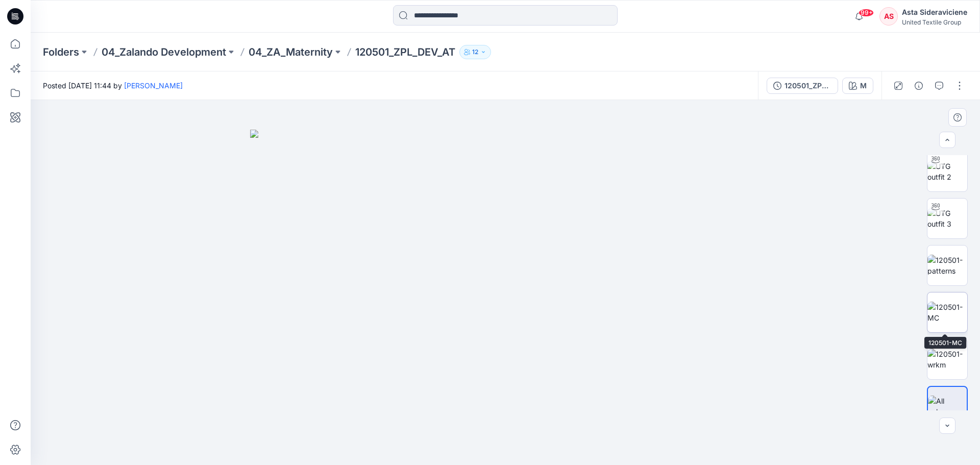 The height and width of the screenshot is (465, 980). Describe the element at coordinates (934, 12) in the screenshot. I see `div: Asta Sideraviciene` at that location.